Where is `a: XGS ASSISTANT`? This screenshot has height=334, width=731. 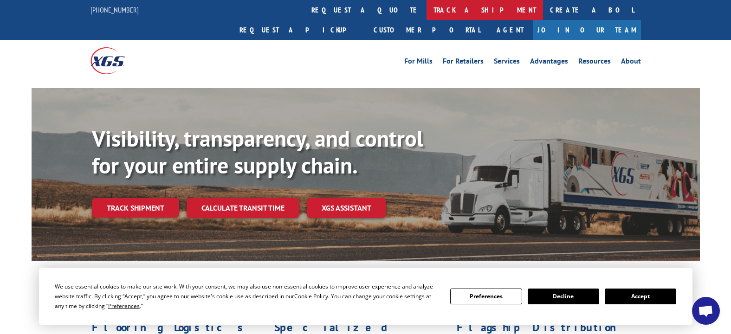 a: XGS ASSISTANT is located at coordinates (346, 208).